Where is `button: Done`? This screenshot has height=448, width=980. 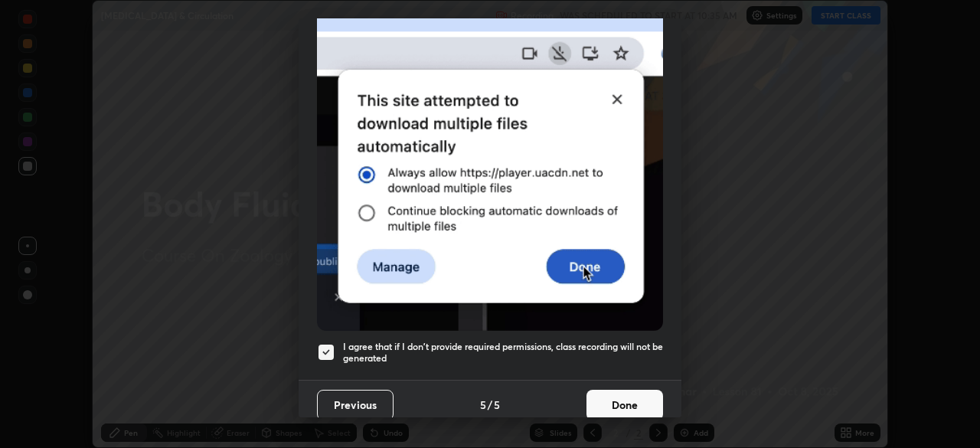 button: Done is located at coordinates (625, 406).